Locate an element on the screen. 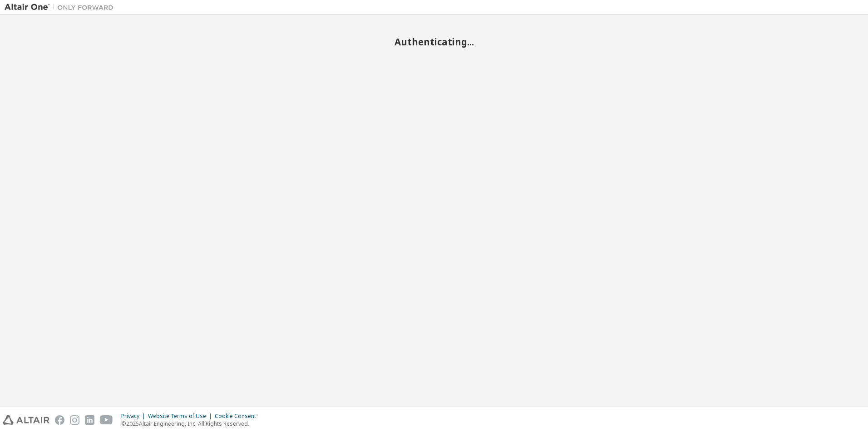  img: altair_logo.svg is located at coordinates (26, 420).